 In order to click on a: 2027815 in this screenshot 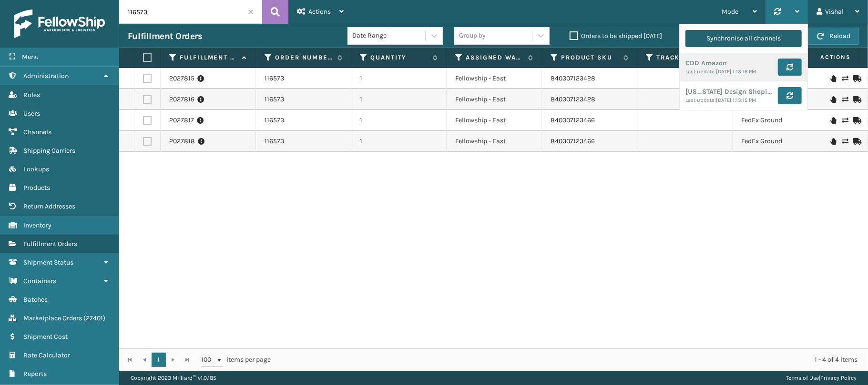, I will do `click(181, 79)`.